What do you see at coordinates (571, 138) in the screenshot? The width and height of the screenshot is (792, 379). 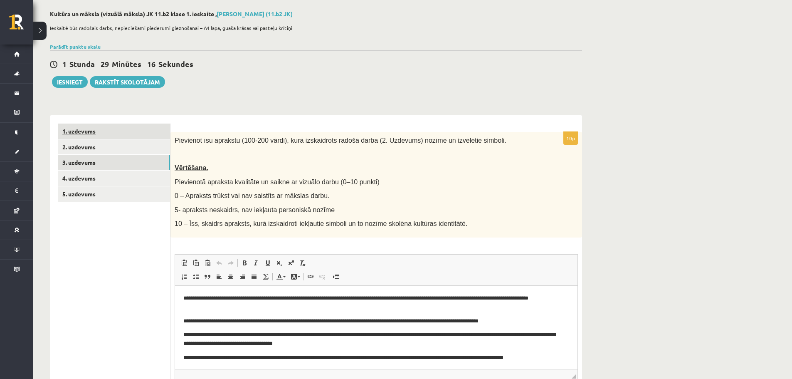 I see `p: 10p` at bounding box center [571, 138].